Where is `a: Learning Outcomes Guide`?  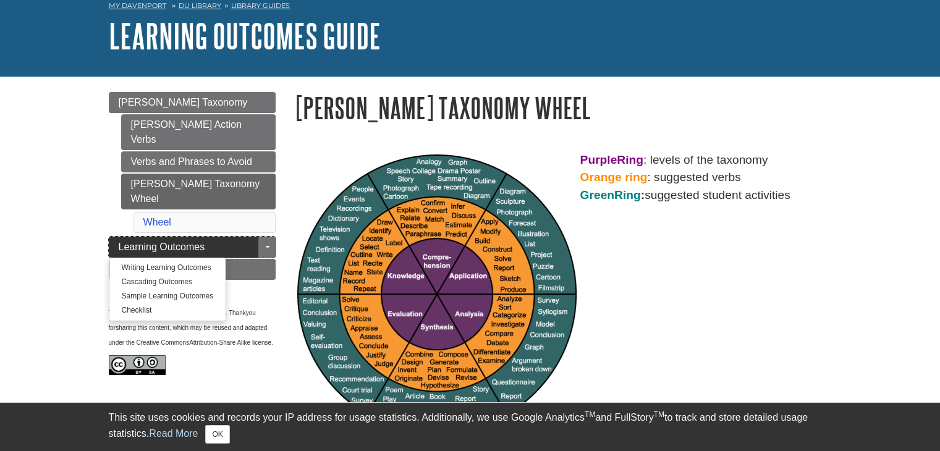 a: Learning Outcomes Guide is located at coordinates (245, 36).